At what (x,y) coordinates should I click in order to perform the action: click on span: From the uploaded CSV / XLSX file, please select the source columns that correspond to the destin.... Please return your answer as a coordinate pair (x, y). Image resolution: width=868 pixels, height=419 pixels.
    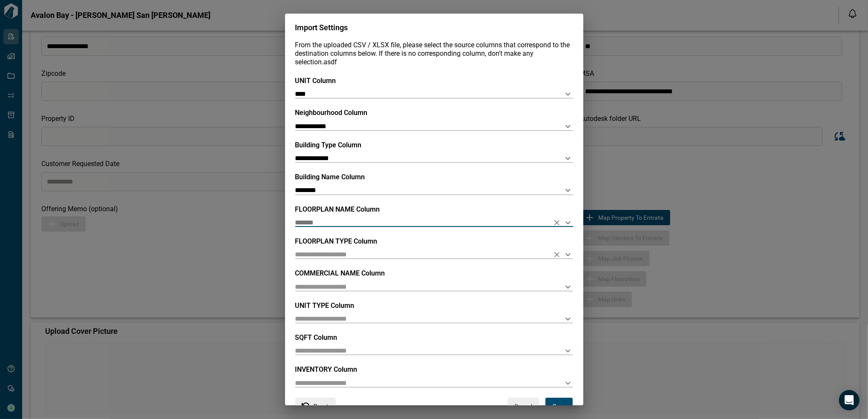
    Looking at the image, I should click on (433, 53).